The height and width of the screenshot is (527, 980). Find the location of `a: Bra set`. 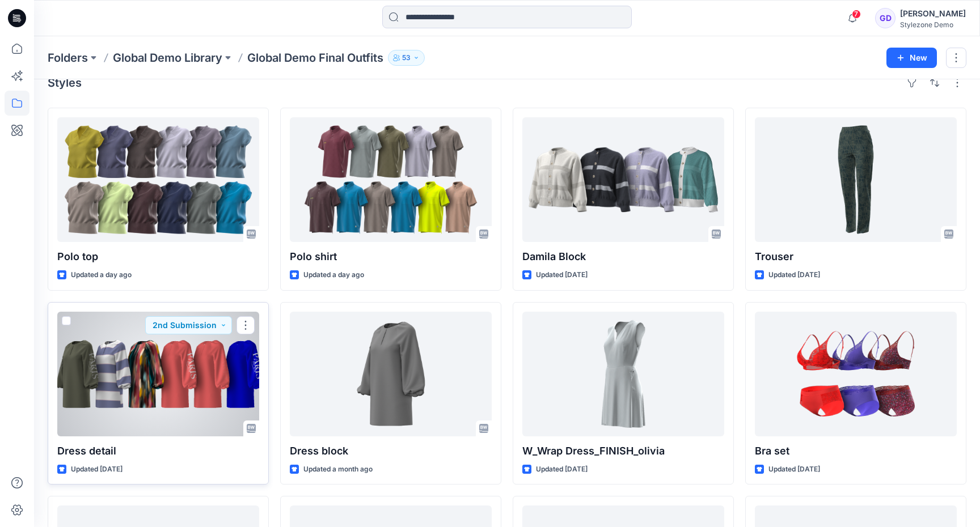

a: Bra set is located at coordinates (856, 374).